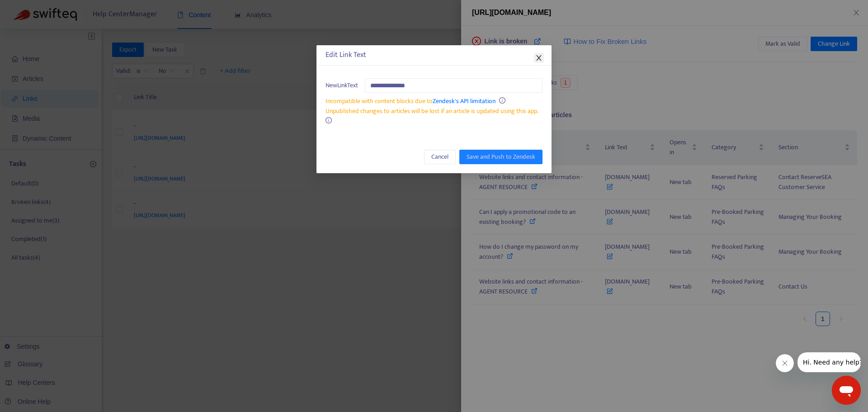  I want to click on span: New Link Text, so click(342, 85).